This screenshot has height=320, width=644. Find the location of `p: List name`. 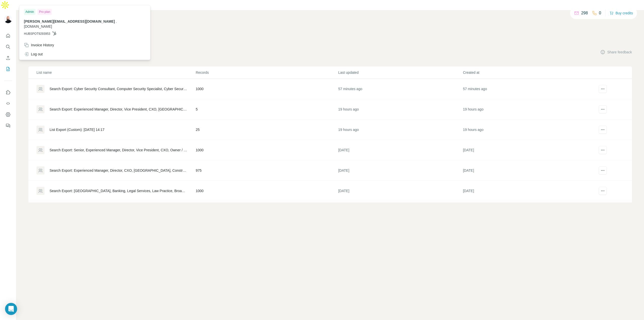

p: List name is located at coordinates (116, 72).